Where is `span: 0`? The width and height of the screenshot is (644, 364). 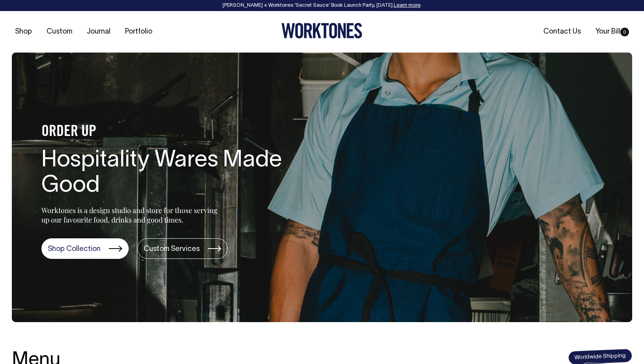
span: 0 is located at coordinates (625, 32).